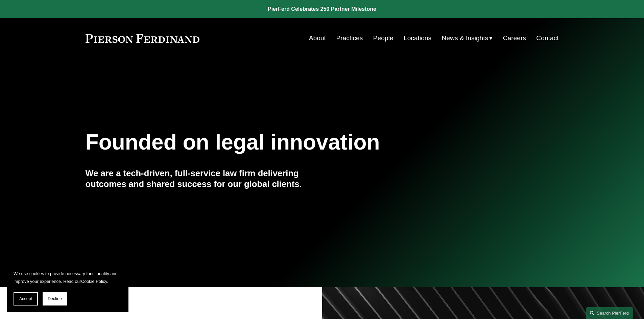 This screenshot has width=644, height=319. I want to click on p: We use cookies to provide necessary functionality and improve your experience. Read our ., so click(68, 278).